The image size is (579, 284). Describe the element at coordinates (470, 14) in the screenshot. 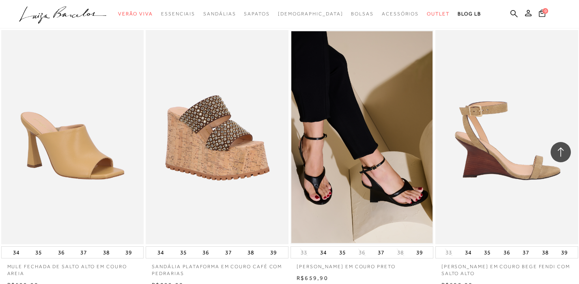

I see `a: BLOG LB` at that location.